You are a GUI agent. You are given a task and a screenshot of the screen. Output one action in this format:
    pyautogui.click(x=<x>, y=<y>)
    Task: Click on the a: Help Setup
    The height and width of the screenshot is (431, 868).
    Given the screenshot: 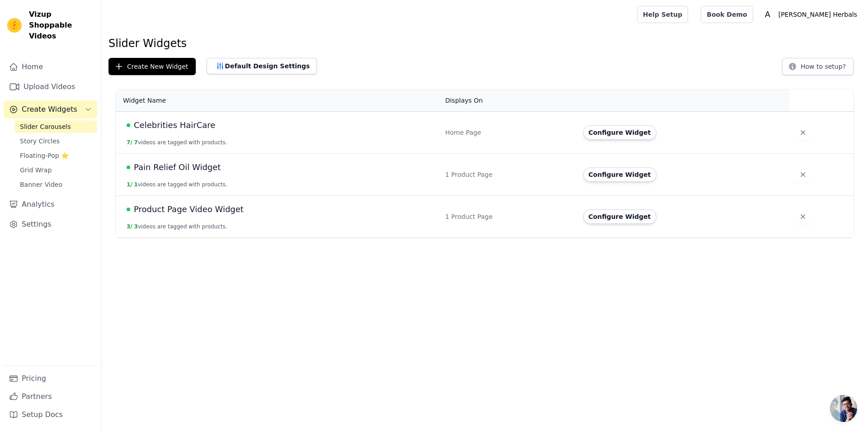 What is the action you would take?
    pyautogui.click(x=662, y=14)
    